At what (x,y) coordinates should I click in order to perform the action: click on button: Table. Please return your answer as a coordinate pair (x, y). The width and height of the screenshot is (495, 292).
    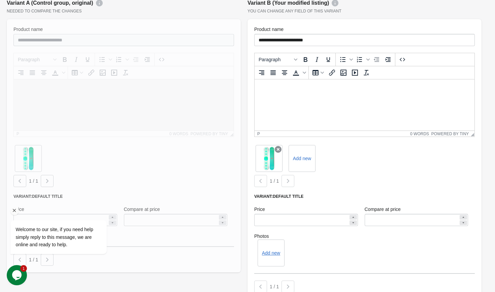
    Looking at the image, I should click on (318, 73).